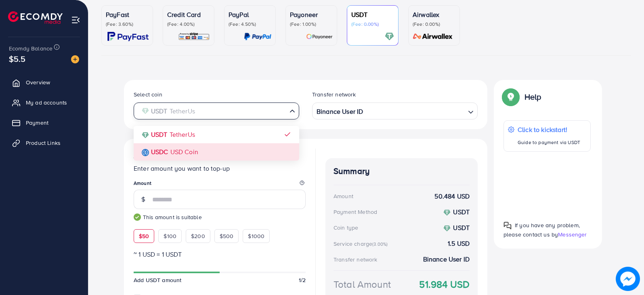 The image size is (644, 295). Describe the element at coordinates (250, 24) in the screenshot. I see `p: (Fee: 4.50%)` at that location.